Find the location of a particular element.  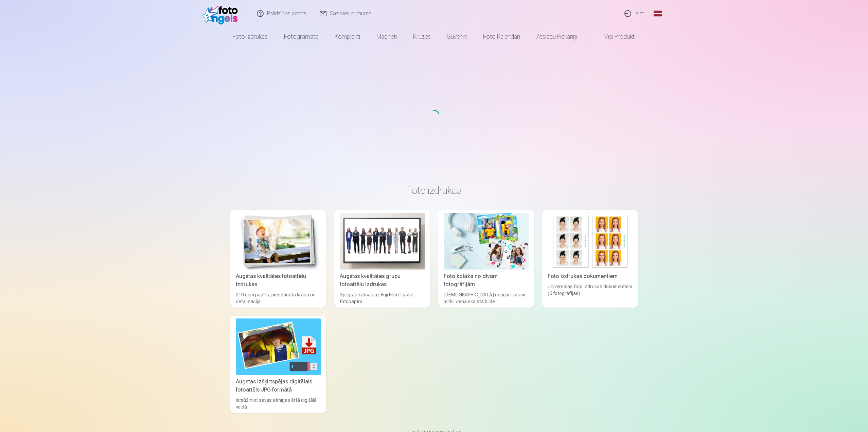

a: Foto izdrukas dokumentiemFoto izdrukas dokumentiemUniversālas foto izdrukas dokumentiem (6 fotogr... is located at coordinates (591, 259).